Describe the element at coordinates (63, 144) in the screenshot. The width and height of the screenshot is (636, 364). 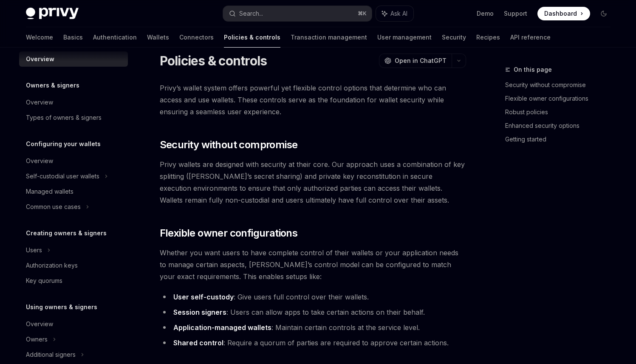
I see `h5: Configuring your wallets` at that location.